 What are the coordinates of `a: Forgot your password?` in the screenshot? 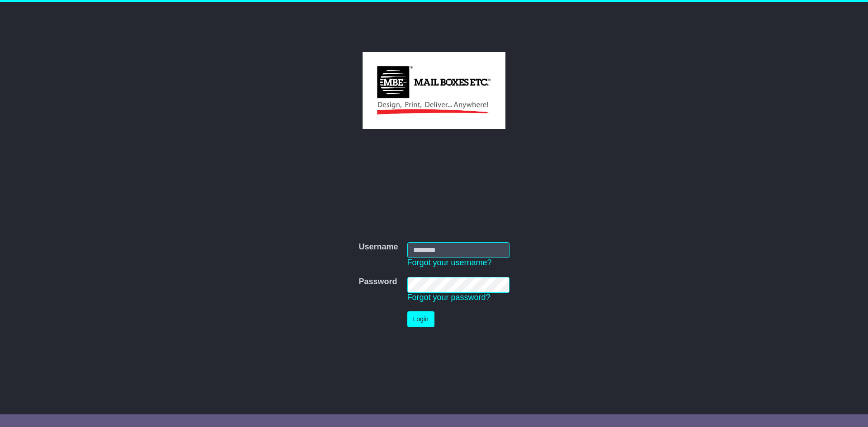 It's located at (449, 297).